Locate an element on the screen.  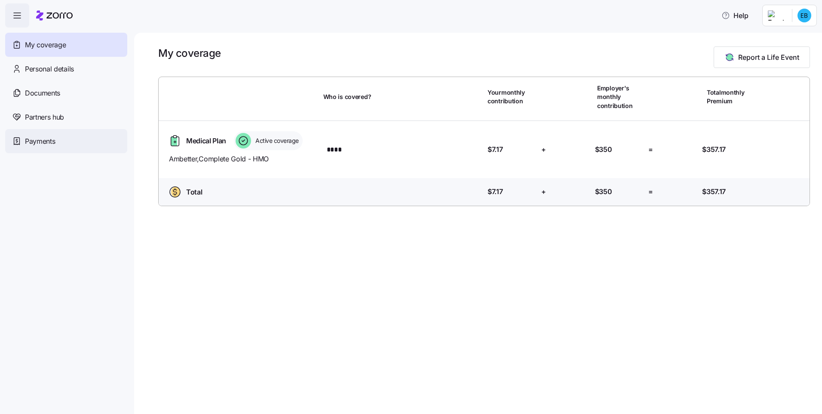
a: My coverage is located at coordinates (66, 45).